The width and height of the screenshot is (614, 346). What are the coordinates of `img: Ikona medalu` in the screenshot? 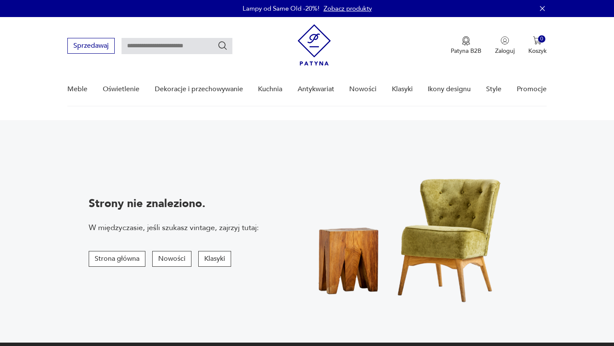 It's located at (466, 41).